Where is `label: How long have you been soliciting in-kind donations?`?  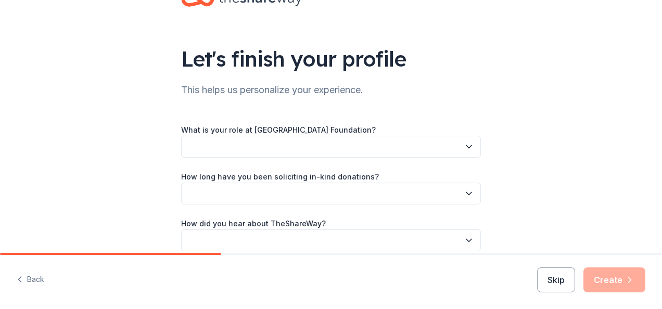
label: How long have you been soliciting in-kind donations? is located at coordinates (280, 177).